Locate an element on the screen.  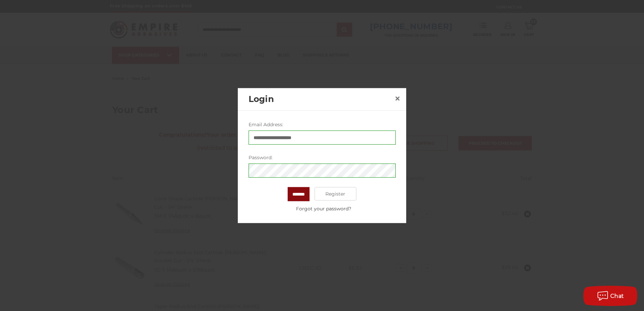
a: Register is located at coordinates (336, 194).